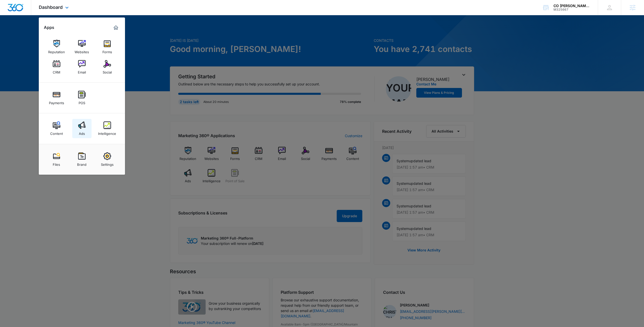  What do you see at coordinates (107, 71) in the screenshot?
I see `div: Social` at bounding box center [107, 71].